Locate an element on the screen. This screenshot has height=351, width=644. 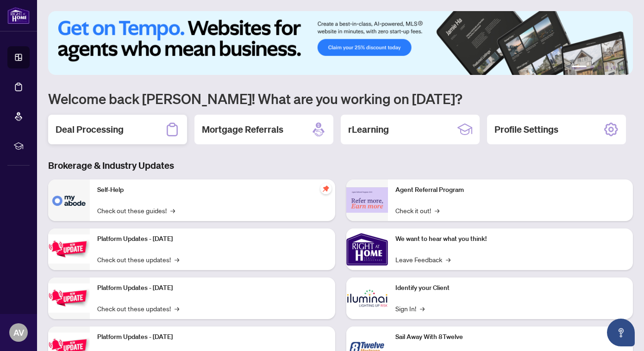
button: 4 is located at coordinates (606, 68).